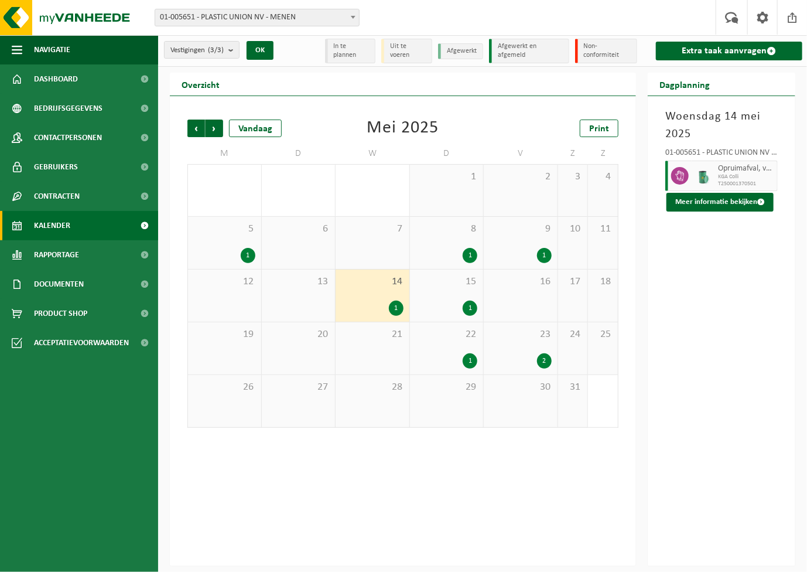 The height and width of the screenshot is (572, 807). I want to click on span: Bedrijfsgegevens, so click(68, 108).